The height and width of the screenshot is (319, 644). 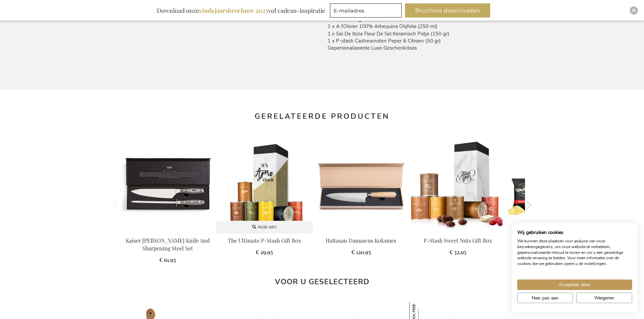 I want to click on img: Close, so click(x=634, y=11).